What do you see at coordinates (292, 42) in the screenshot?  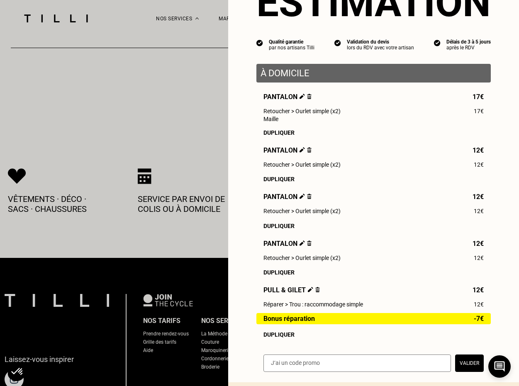 I see `div: Qualité garantie` at bounding box center [292, 42].